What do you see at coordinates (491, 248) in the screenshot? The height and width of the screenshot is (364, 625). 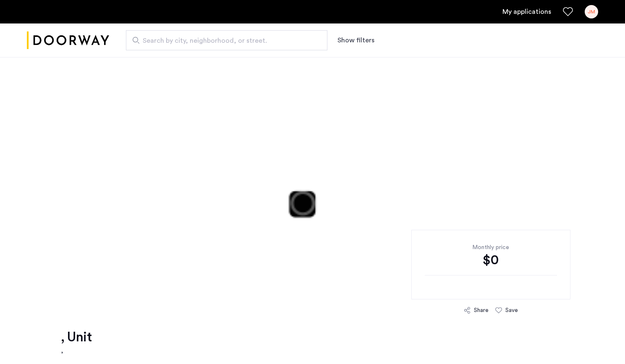 I see `div: Monthly price` at bounding box center [491, 248].